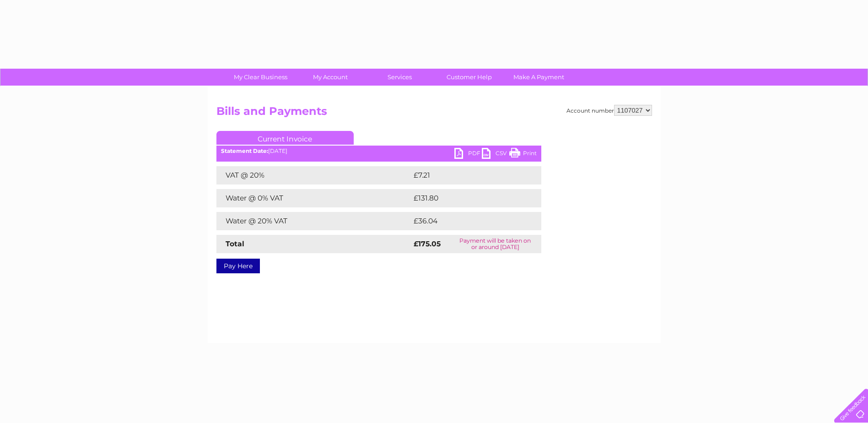 The image size is (868, 423). Describe the element at coordinates (235, 244) in the screenshot. I see `strong: Total` at that location.